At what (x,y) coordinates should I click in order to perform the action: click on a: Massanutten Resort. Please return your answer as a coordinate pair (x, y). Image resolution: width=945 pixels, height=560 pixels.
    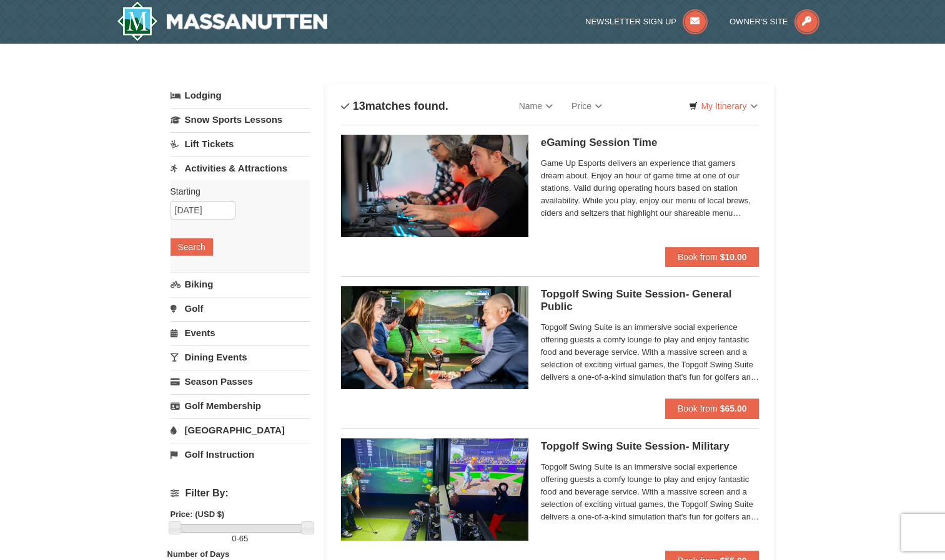
    Looking at the image, I should click on (223, 21).